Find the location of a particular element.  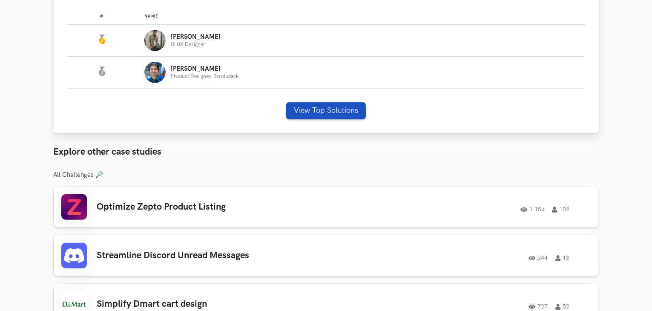

a: Streamline Discord Unread Messages24413 is located at coordinates (326, 256).